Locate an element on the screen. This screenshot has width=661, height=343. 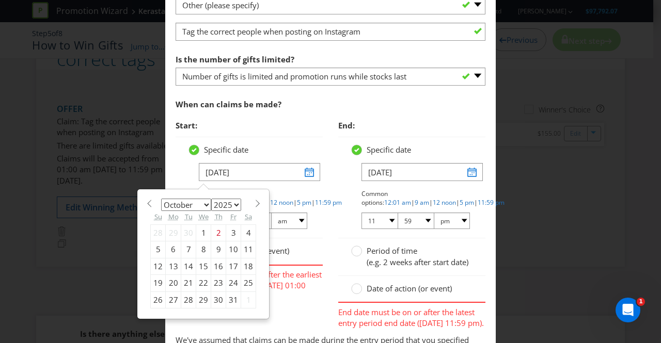
div: 18 is located at coordinates (248, 266).